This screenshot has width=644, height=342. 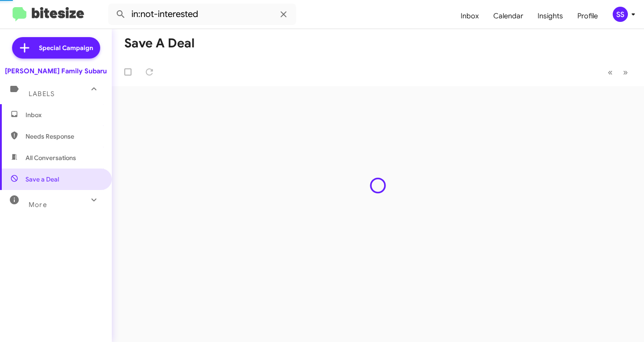 I want to click on a: Calendar, so click(x=508, y=16).